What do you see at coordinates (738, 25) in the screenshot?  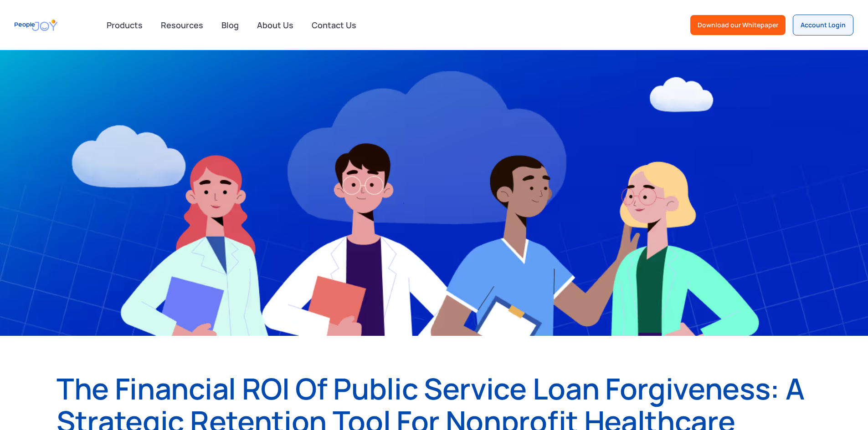 I see `div: Download our Whitepaper` at bounding box center [738, 25].